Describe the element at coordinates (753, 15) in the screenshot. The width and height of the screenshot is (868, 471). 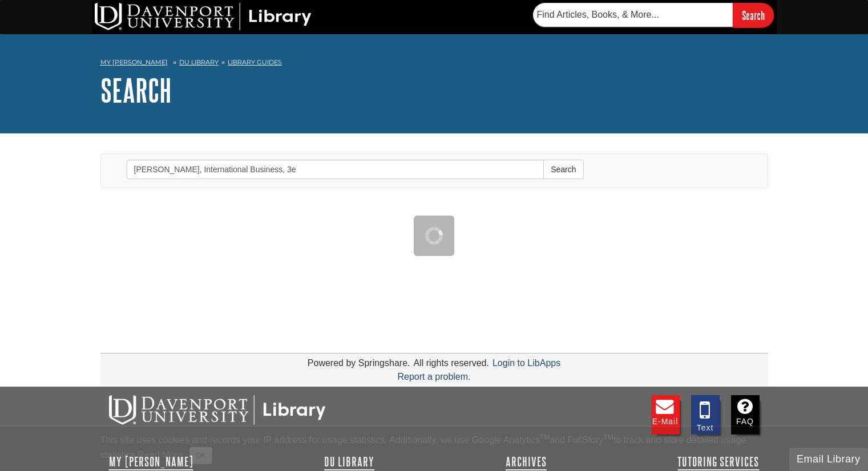
I see `input: Search` at that location.